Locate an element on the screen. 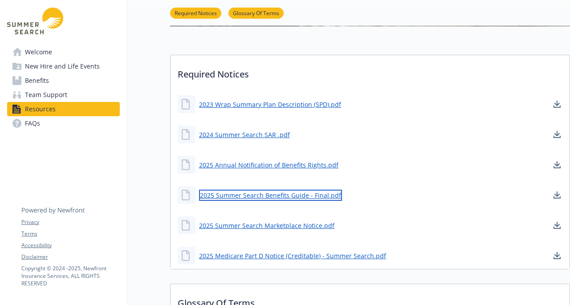 The image size is (570, 305). a: Privacy is located at coordinates (70, 222).